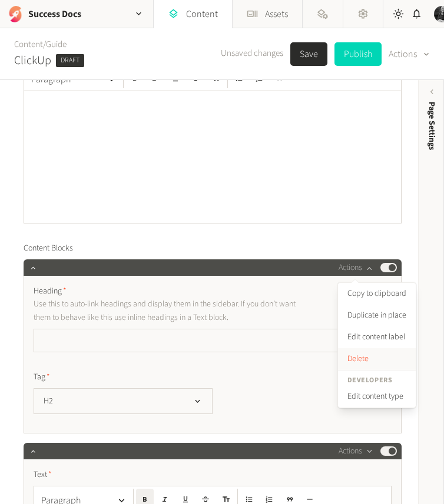  Describe the element at coordinates (42, 377) in the screenshot. I see `span: Tag` at that location.